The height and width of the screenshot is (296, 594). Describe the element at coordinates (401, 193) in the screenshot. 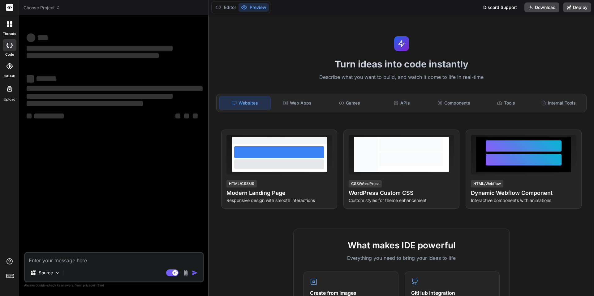

I see `h4: WordPress Custom CSS` at that location.